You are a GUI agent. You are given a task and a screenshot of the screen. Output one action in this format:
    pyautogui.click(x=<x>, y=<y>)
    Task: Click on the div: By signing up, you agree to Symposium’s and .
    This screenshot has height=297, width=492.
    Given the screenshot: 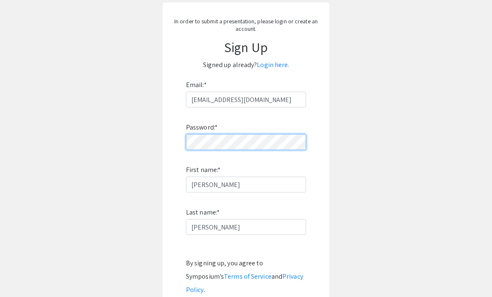 What is the action you would take?
    pyautogui.click(x=246, y=277)
    